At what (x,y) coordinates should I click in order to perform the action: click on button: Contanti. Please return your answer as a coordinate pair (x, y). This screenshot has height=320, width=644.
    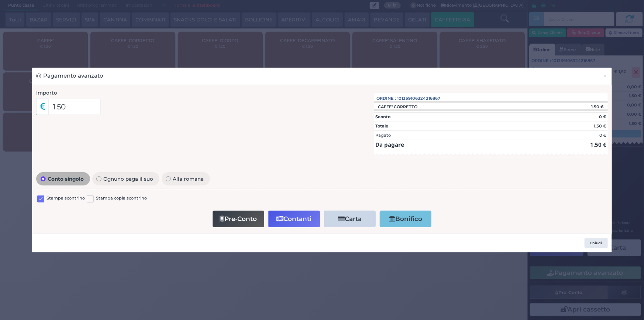
    Looking at the image, I should click on (294, 219).